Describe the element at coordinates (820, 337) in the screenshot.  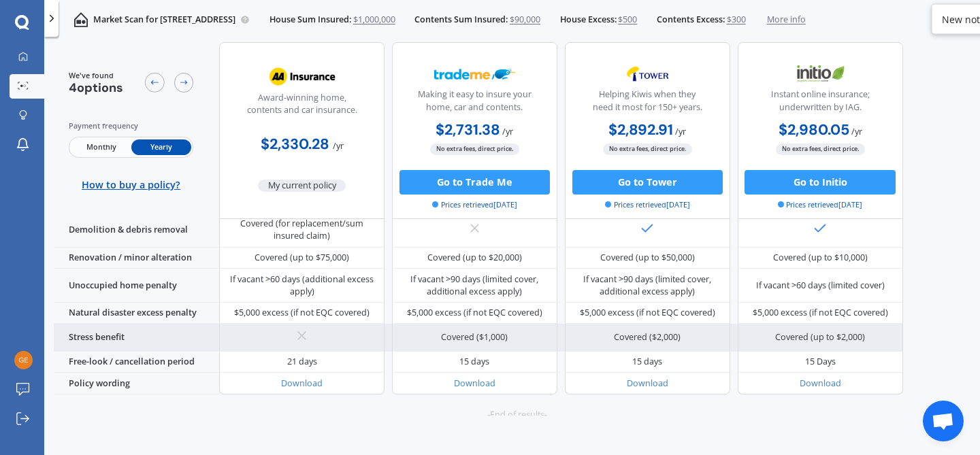
I see `div: Covered (up to $2,000)` at that location.